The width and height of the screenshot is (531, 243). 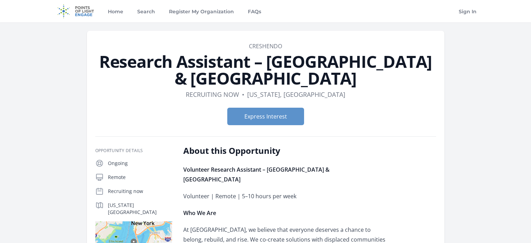 What do you see at coordinates (134, 151) in the screenshot?
I see `h3: Opportunity Details` at bounding box center [134, 151].